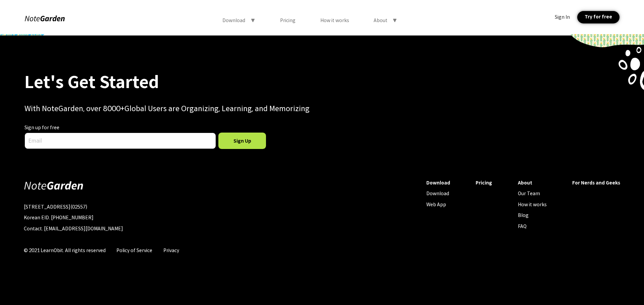  I want to click on div: Try for free, so click(598, 17).